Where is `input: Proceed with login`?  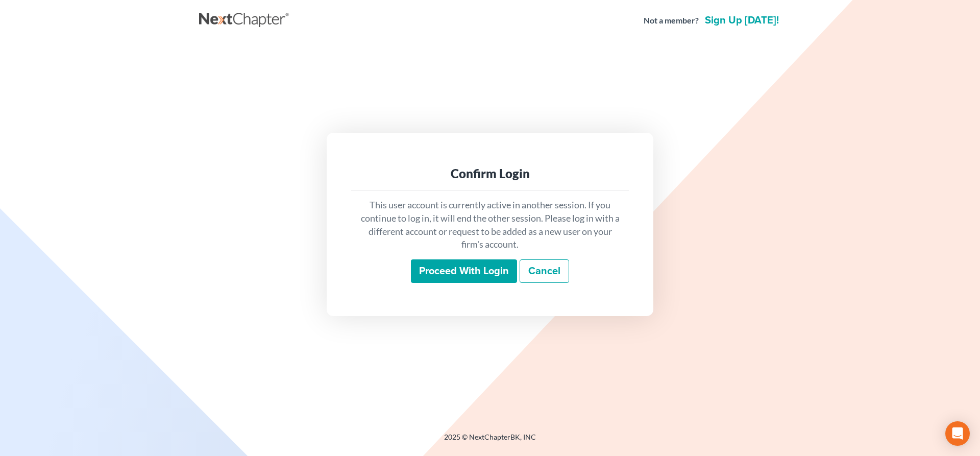 input: Proceed with login is located at coordinates (464, 271).